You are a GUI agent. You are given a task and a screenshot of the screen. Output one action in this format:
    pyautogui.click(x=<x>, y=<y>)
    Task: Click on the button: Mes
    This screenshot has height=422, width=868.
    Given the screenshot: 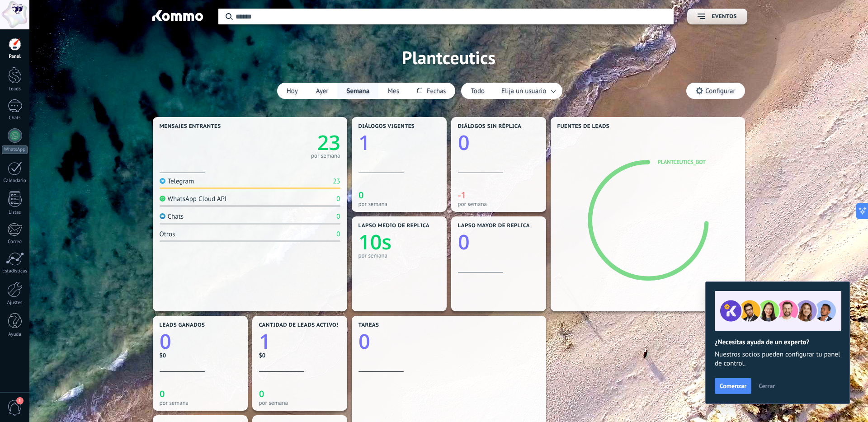 What is the action you would take?
    pyautogui.click(x=393, y=91)
    